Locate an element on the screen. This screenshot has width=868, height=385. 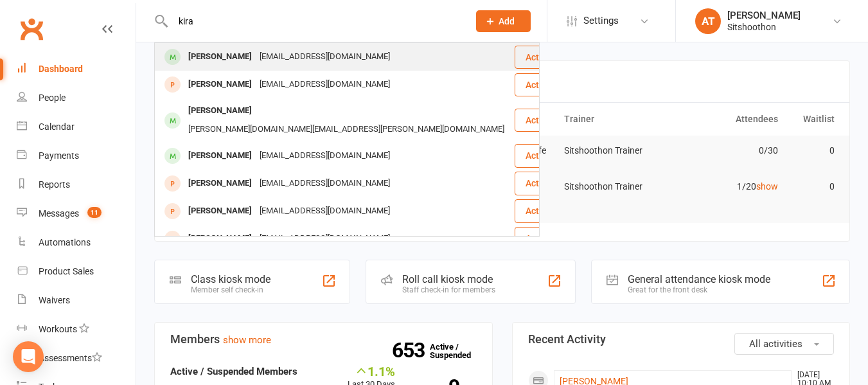
a: Waivers is located at coordinates (76, 300).